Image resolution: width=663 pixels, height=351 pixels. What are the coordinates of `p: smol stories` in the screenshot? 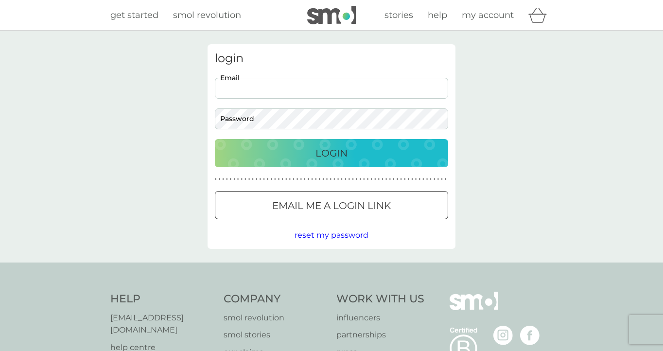 It's located at (275, 335).